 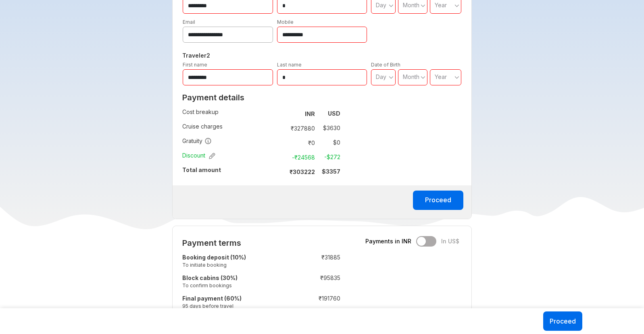 I want to click on strong: Booking deposit (10%), so click(x=214, y=257).